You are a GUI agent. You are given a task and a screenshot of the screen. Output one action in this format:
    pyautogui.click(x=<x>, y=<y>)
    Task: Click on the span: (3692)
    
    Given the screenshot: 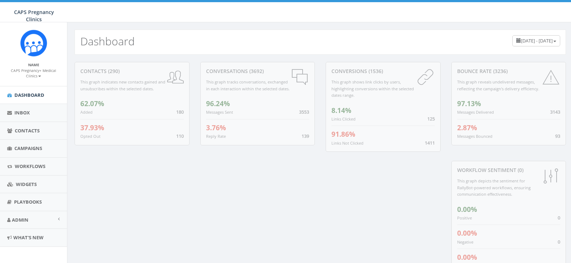 What is the action you would take?
    pyautogui.click(x=256, y=71)
    